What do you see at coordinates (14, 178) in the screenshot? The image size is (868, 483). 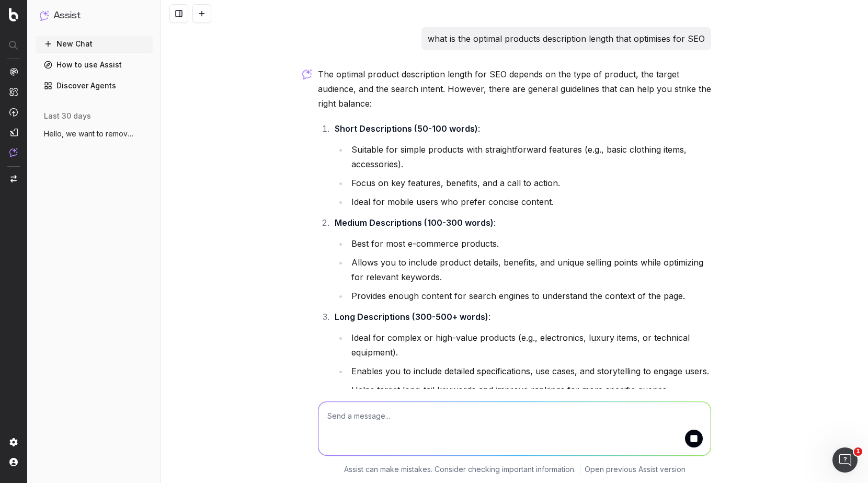 I see `img: Switch project` at bounding box center [14, 178].